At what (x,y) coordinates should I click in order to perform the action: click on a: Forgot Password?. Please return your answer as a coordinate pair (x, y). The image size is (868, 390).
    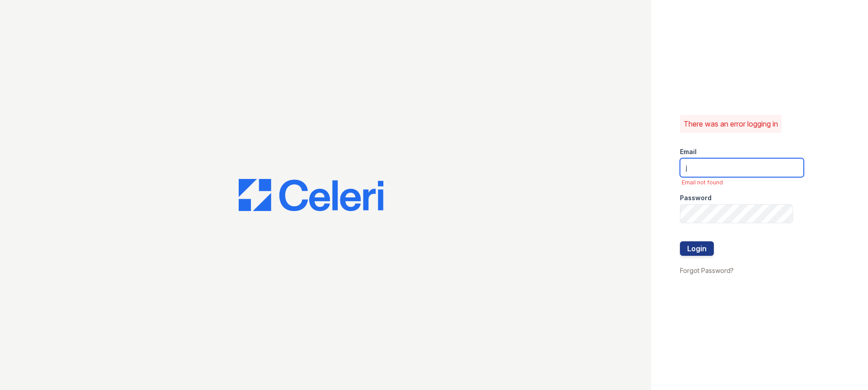
    Looking at the image, I should click on (706, 270).